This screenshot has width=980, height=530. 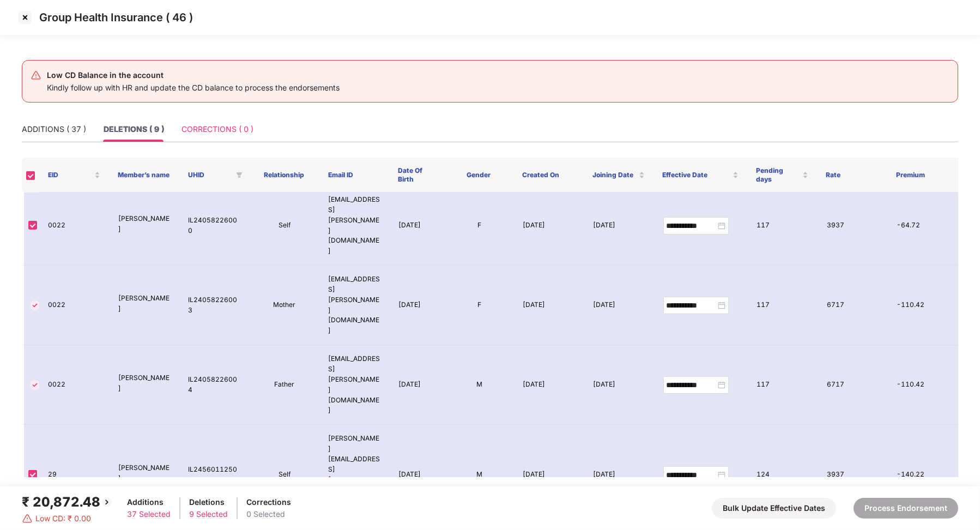 What do you see at coordinates (354, 175) in the screenshot?
I see `th: Email ID` at bounding box center [354, 175].